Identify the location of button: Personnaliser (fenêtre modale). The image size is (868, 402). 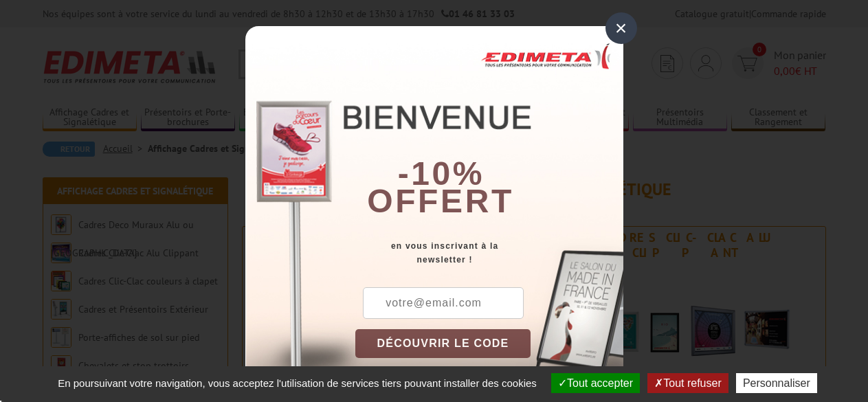
(777, 383).